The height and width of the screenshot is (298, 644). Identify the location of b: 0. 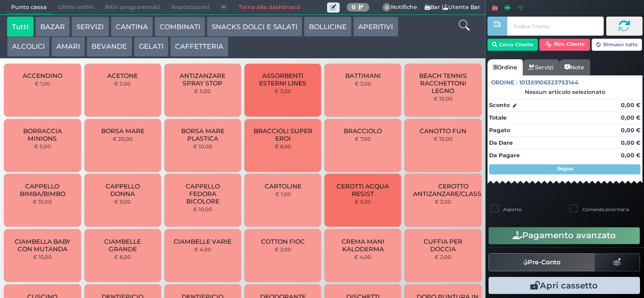
(354, 7).